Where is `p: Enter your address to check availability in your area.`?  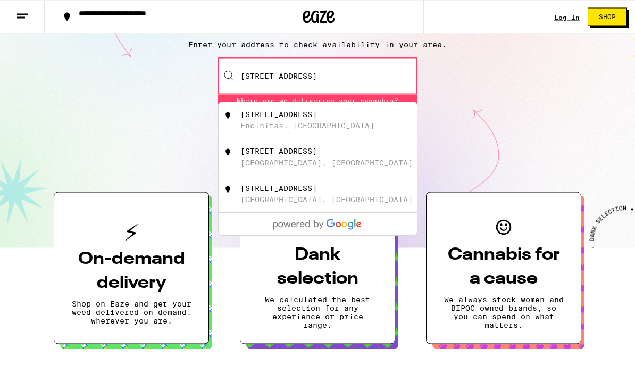
p: Enter your address to check availability in your area. is located at coordinates (317, 45).